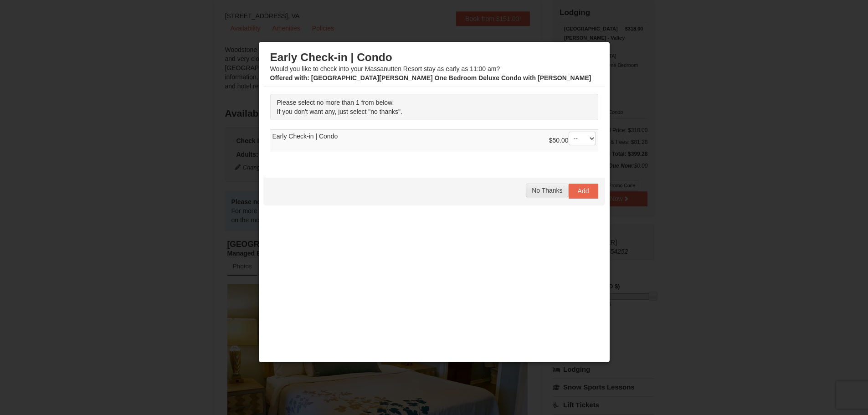 Image resolution: width=868 pixels, height=415 pixels. What do you see at coordinates (583, 191) in the screenshot?
I see `button: Add` at bounding box center [583, 191].